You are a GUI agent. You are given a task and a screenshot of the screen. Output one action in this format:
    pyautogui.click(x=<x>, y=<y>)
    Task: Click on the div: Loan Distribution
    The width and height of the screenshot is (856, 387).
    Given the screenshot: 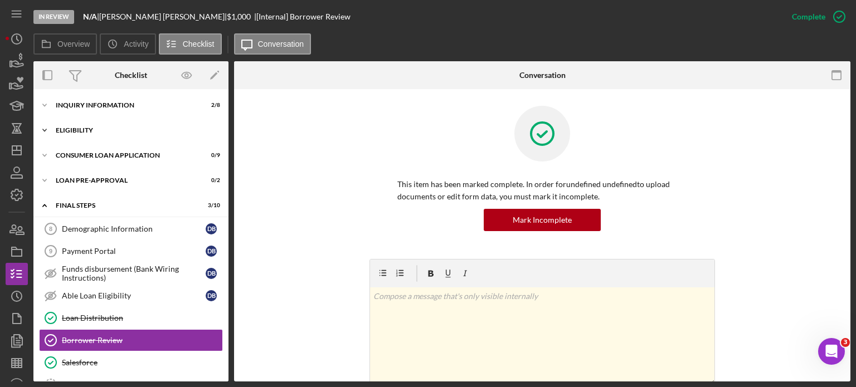 What is the action you would take?
    pyautogui.click(x=142, y=318)
    